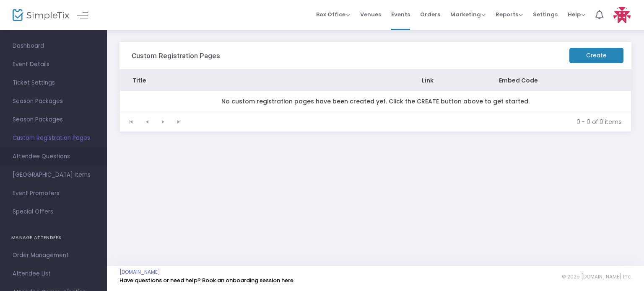 The height and width of the screenshot is (291, 644). Describe the element at coordinates (525, 80) in the screenshot. I see `th: Embed Code` at that location.